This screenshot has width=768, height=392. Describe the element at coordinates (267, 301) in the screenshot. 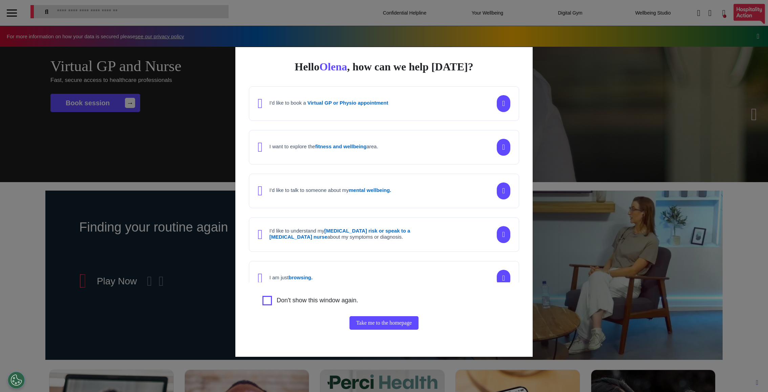

I see `input: Agree to privacy policy` at that location.